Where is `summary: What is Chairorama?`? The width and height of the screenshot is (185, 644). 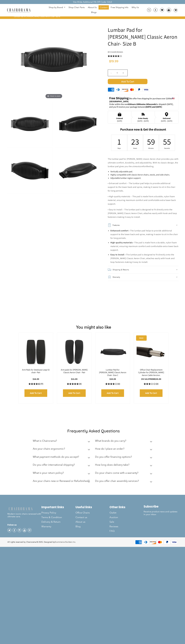
summary: What is Chairorama? is located at coordinates (62, 441).